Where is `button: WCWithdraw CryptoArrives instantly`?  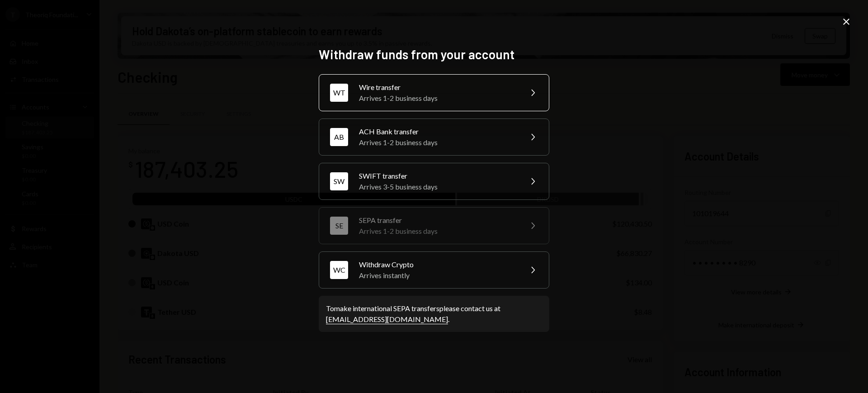
button: WCWithdraw CryptoArrives instantly is located at coordinates (434, 270).